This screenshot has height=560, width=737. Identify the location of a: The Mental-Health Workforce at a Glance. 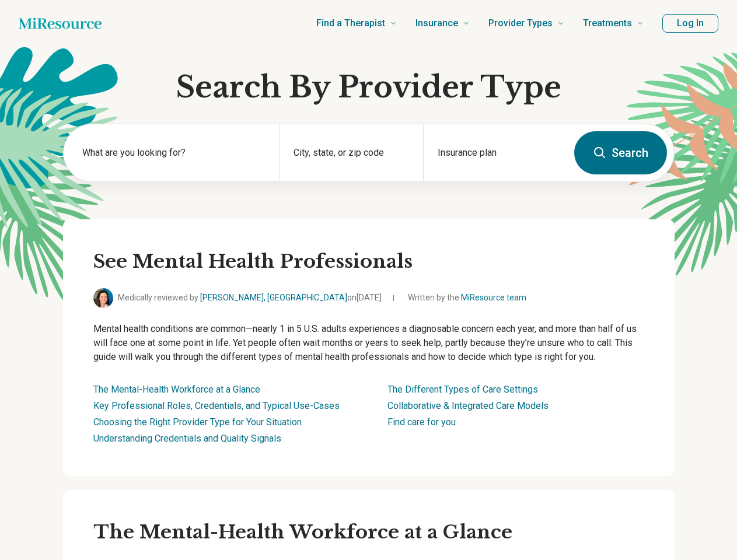
(177, 389).